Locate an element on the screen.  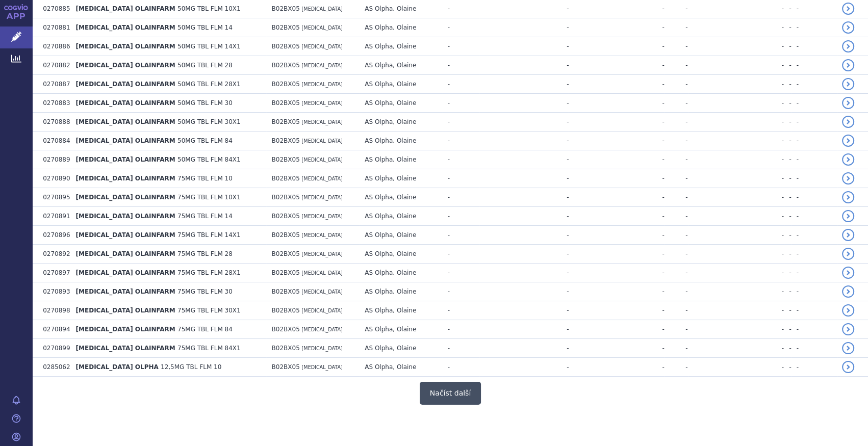
td: 0270893 is located at coordinates (54, 292).